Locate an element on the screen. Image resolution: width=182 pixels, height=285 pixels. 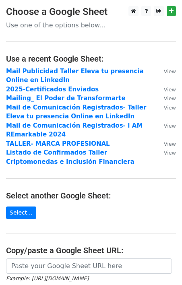
strong: Mail de Comunicación Registrados- Taller Eleva tu presencia Online en LinkedIn is located at coordinates (76, 112).